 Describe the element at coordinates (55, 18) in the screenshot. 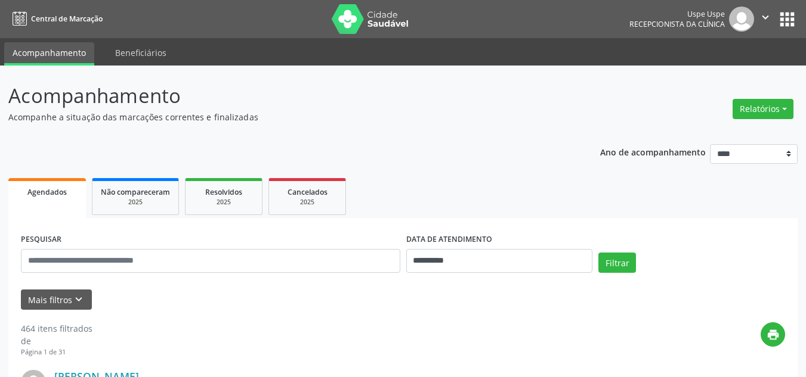

I see `a: Central de Marcação` at that location.